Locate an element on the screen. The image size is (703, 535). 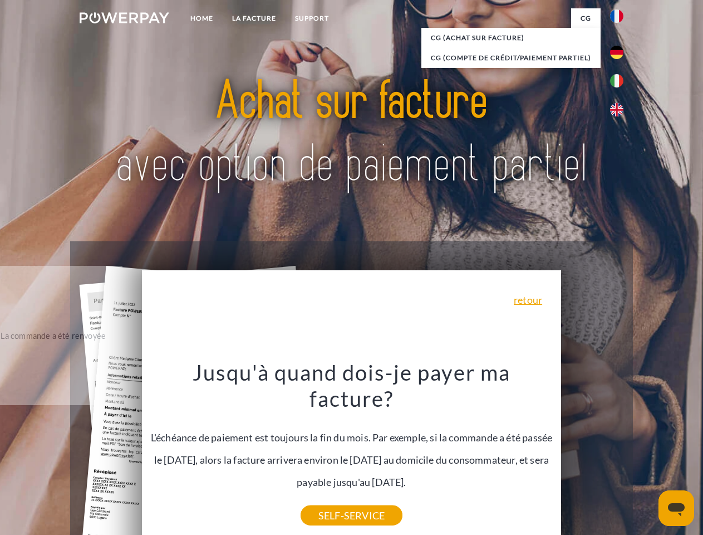
a: CG (Compte de crédit/paiement partiel) is located at coordinates (511, 58).